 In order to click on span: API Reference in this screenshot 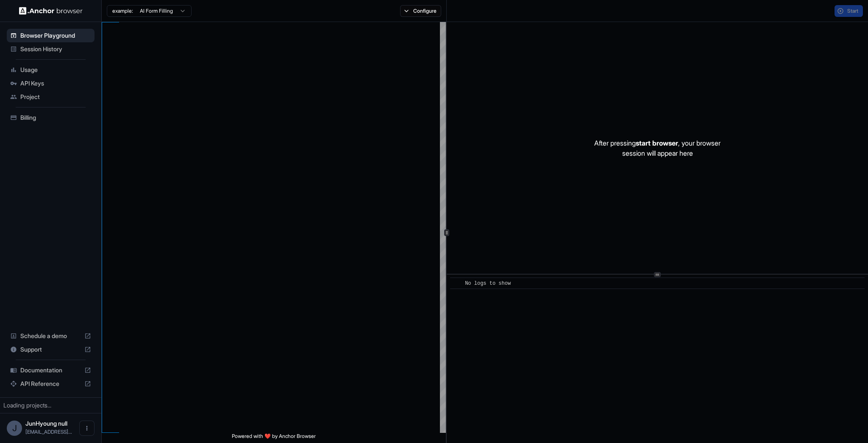, I will do `click(50, 384)`.